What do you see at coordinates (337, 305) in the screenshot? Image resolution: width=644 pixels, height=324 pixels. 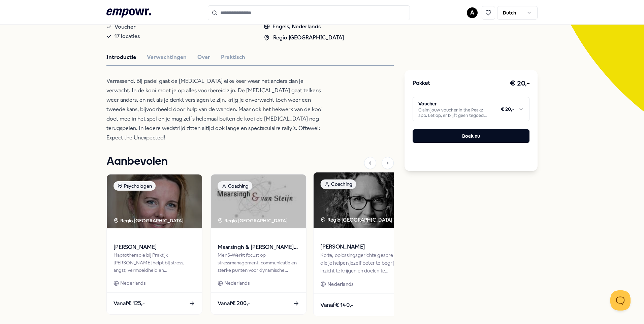 I see `span: Vanaf € 140,-` at bounding box center [337, 305].